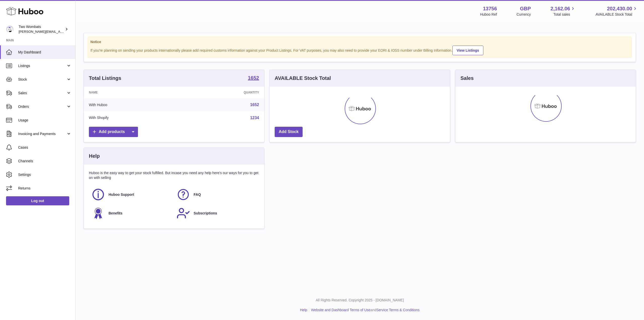 This screenshot has height=320, width=644. Describe the element at coordinates (45, 52) in the screenshot. I see `span: My Dashboard` at that location.